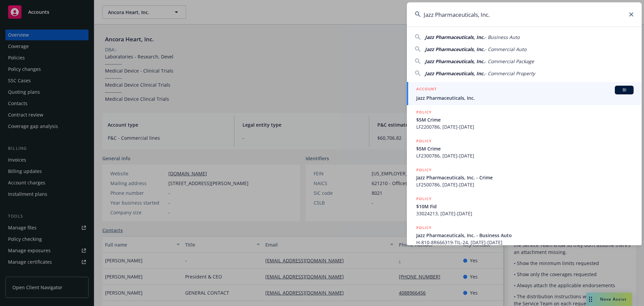 This screenshot has height=306, width=644. What do you see at coordinates (506, 49) in the screenshot?
I see `span: - Commercial Auto` at bounding box center [506, 49].